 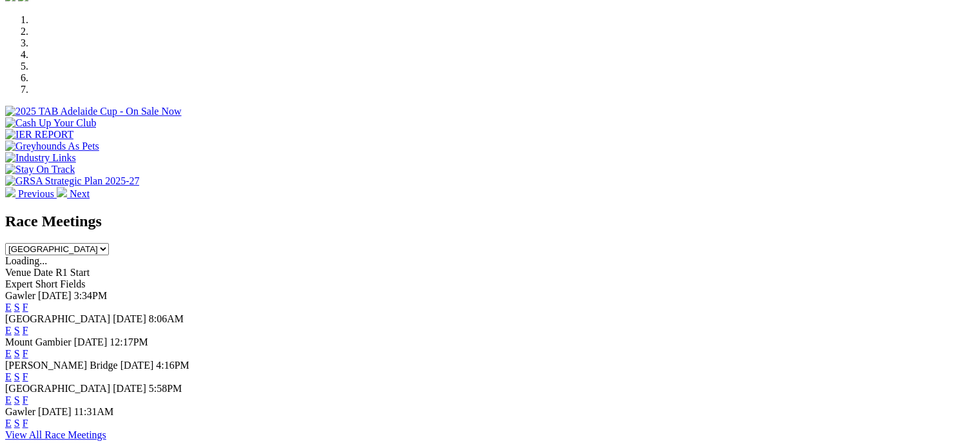 I want to click on span: 3:34PM, so click(x=91, y=295).